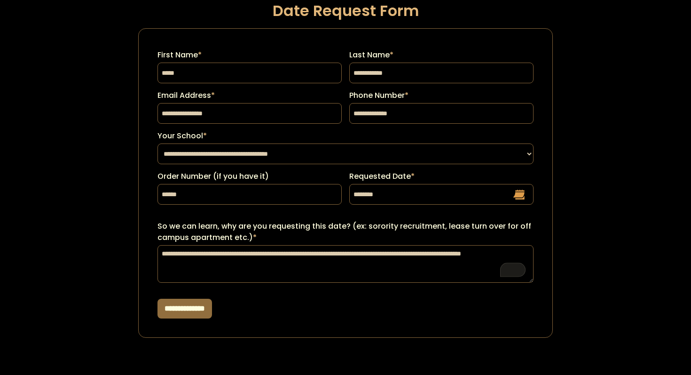  I want to click on label: So we can learn, why are you requesting this date? (ex: sorority recruitment, lease turn over for..., so click(346, 232).